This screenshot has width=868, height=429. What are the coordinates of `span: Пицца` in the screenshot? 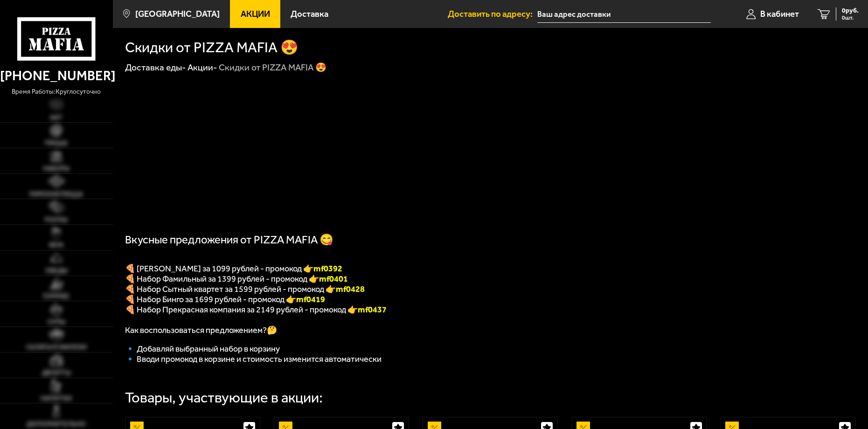 It's located at (56, 143).